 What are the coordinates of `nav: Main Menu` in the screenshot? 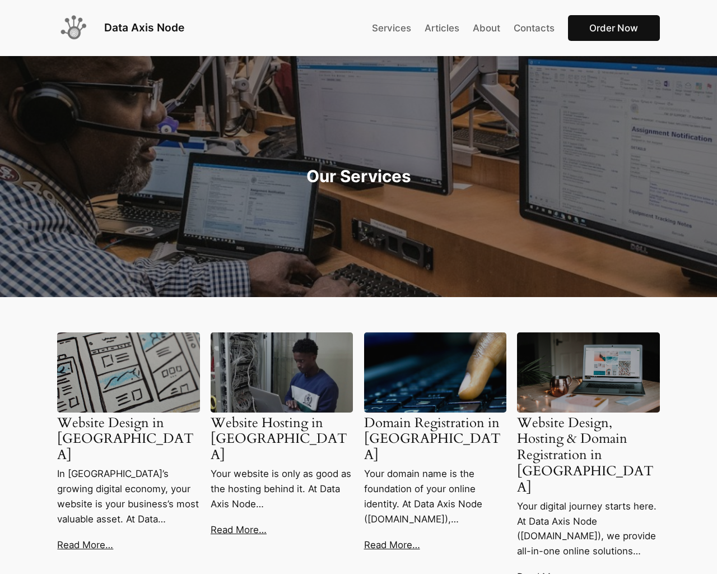 It's located at (516, 28).